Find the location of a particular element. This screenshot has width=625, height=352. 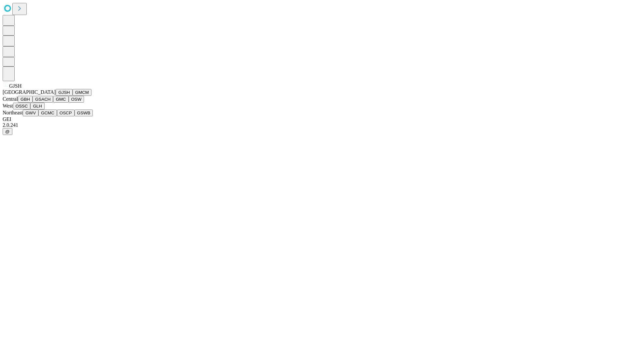

span: Central is located at coordinates (10, 99).